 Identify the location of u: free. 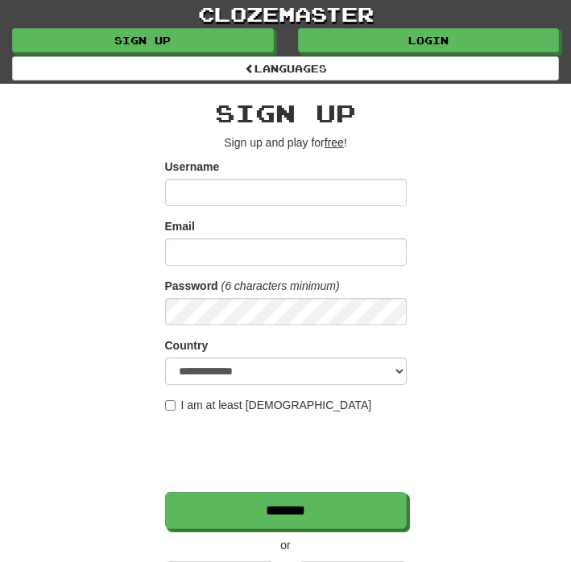
(334, 143).